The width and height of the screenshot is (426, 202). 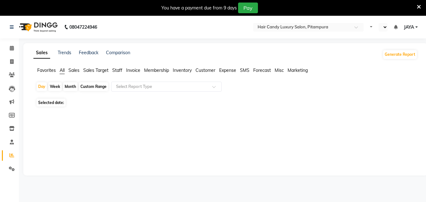 What do you see at coordinates (46, 70) in the screenshot?
I see `span: Favorites` at bounding box center [46, 70].